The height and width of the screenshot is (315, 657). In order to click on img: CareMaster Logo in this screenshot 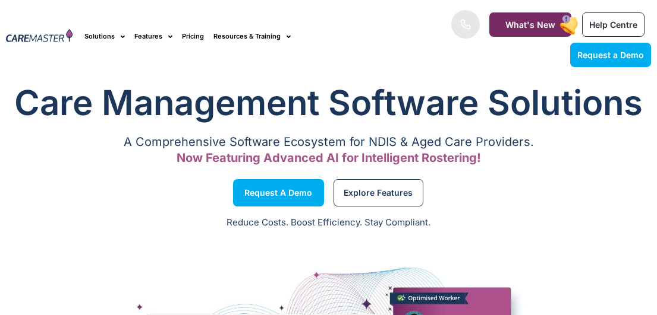, I will do `click(39, 36)`.